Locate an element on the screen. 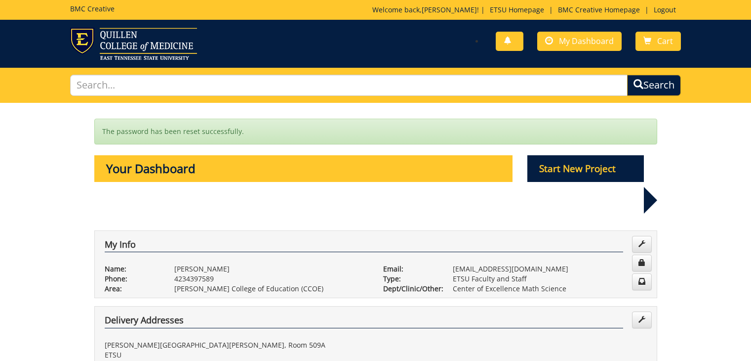 The width and height of the screenshot is (751, 361). a: Start New Project is located at coordinates (586, 169).